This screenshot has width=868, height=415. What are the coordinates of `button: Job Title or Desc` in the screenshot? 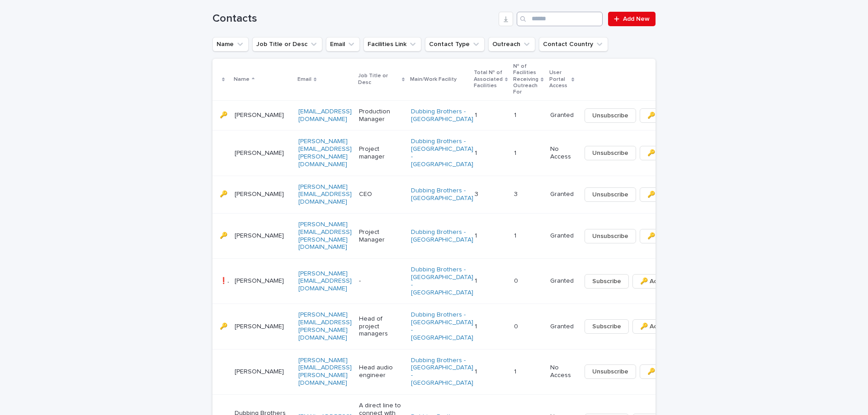 It's located at (287, 44).